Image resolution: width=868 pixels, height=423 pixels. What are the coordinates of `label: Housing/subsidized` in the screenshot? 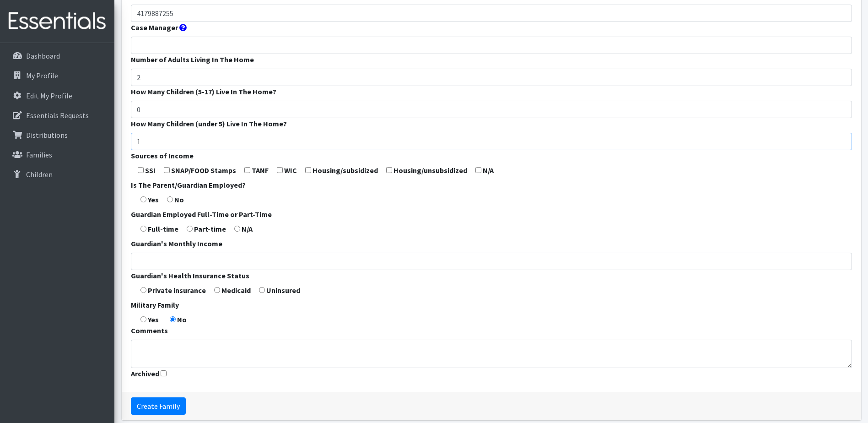 It's located at (345, 170).